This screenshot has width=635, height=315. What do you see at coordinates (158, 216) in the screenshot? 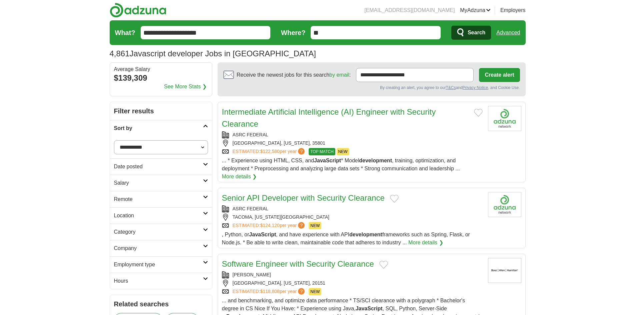
I see `h2: Location` at bounding box center [158, 216].